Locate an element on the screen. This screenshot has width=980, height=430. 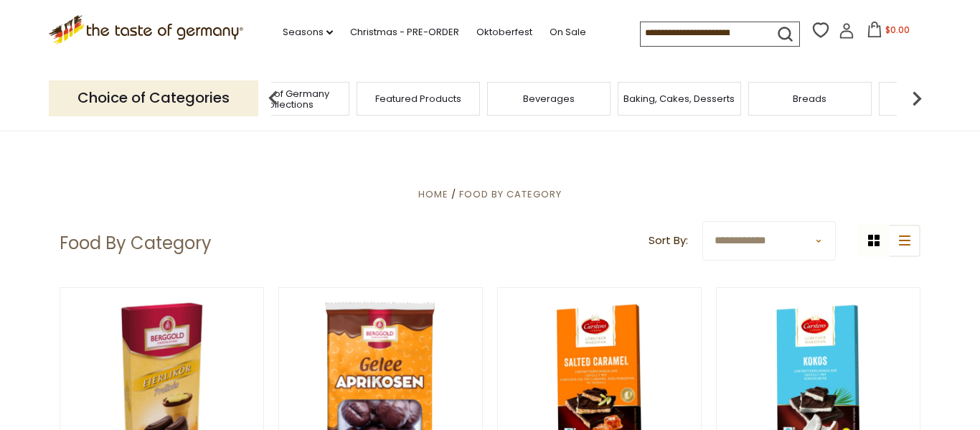
span: $0.00 is located at coordinates (897, 29).